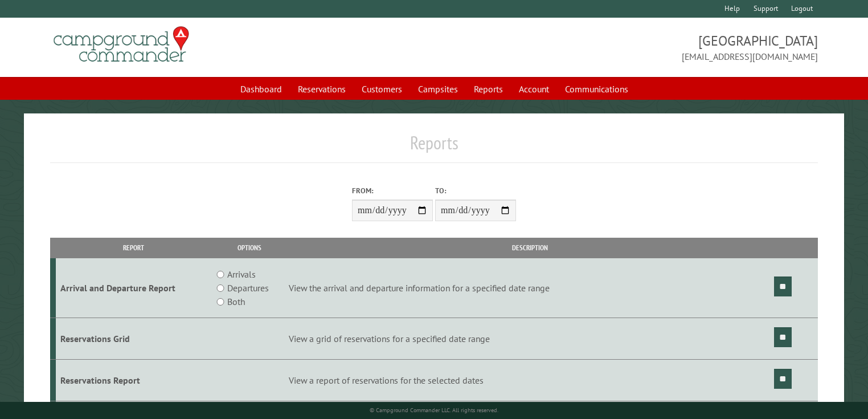 Image resolution: width=868 pixels, height=419 pixels. I want to click on td: Reservations Report, so click(134, 380).